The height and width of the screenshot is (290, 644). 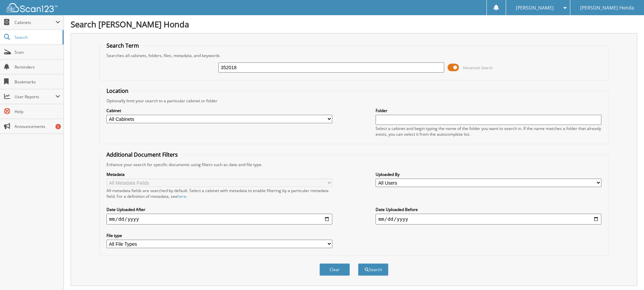 I want to click on span: Help, so click(x=37, y=112).